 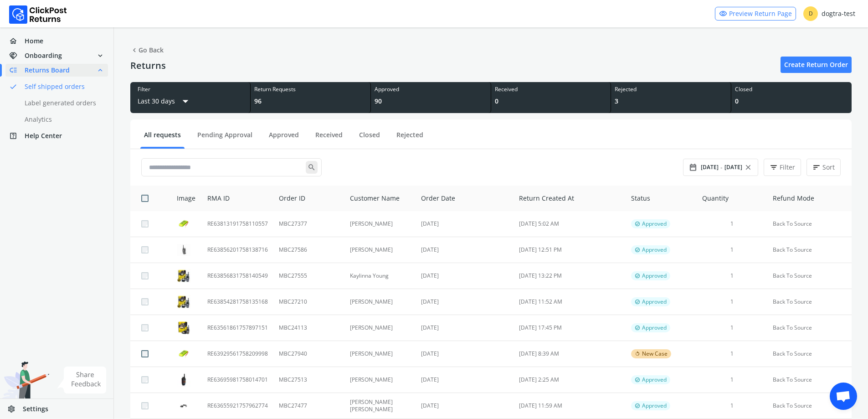 What do you see at coordinates (308, 302) in the screenshot?
I see `td: MBC27210` at bounding box center [308, 302].